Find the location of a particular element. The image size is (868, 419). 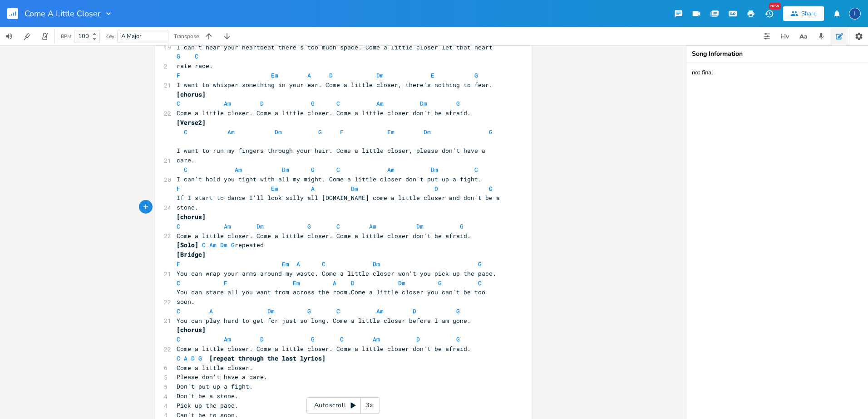

div: Key is located at coordinates (110, 36).